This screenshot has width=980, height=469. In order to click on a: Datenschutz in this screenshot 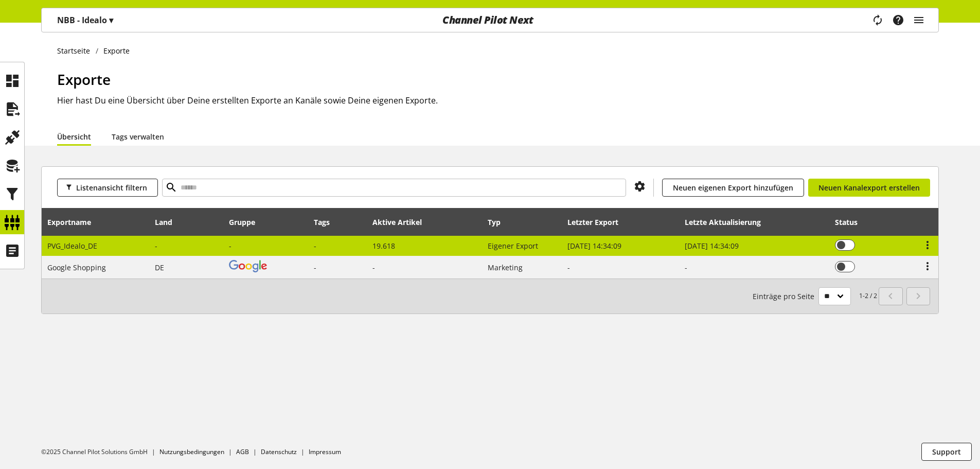, I will do `click(279, 451)`.